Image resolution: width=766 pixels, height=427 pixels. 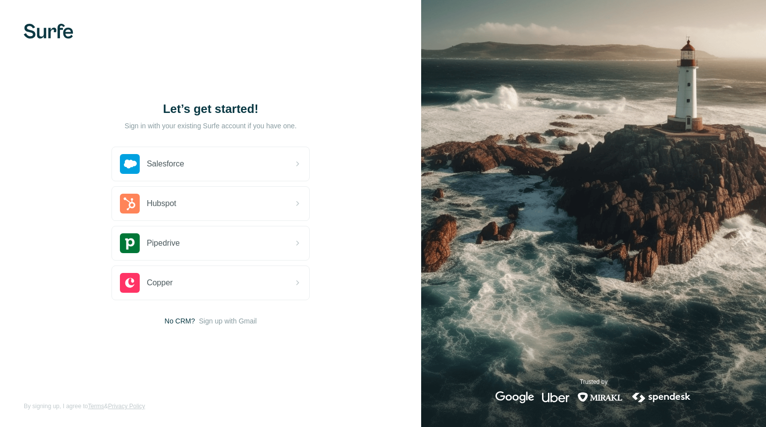 What do you see at coordinates (228, 321) in the screenshot?
I see `span: Sign up with Gmail` at bounding box center [228, 321].